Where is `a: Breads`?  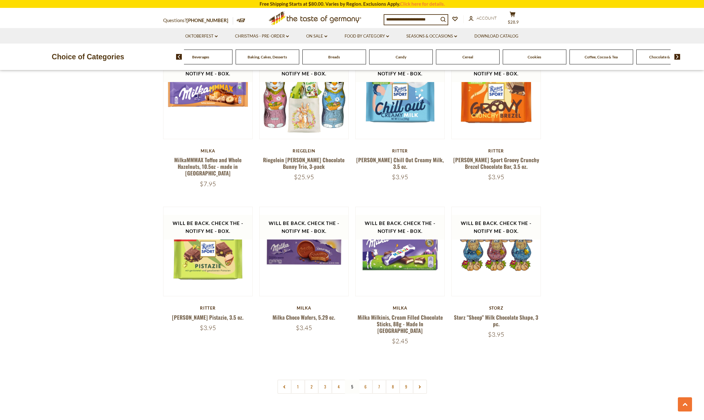
a: Breads is located at coordinates (334, 57).